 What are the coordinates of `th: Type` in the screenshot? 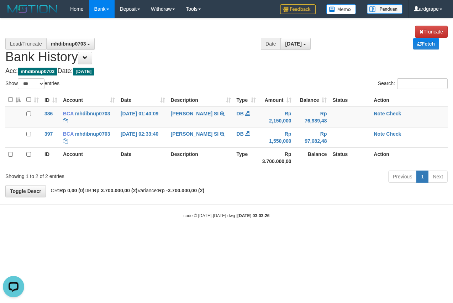 It's located at (246, 157).